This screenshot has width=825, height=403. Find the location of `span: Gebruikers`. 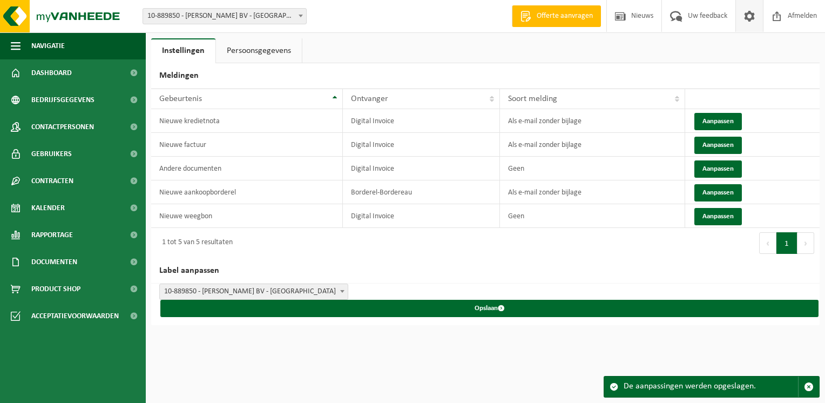

span: Gebruikers is located at coordinates (51, 154).